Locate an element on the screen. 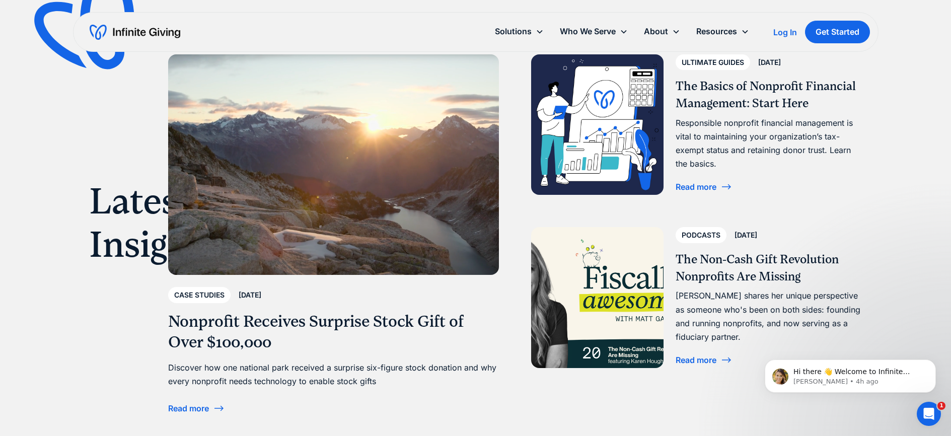  a: home is located at coordinates (135, 32).